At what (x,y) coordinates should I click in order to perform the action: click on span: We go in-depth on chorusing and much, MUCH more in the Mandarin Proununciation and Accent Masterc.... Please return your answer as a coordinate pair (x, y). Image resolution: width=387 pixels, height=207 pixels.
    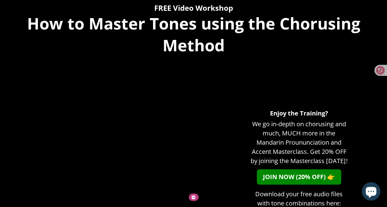
    Looking at the image, I should click on (299, 142).